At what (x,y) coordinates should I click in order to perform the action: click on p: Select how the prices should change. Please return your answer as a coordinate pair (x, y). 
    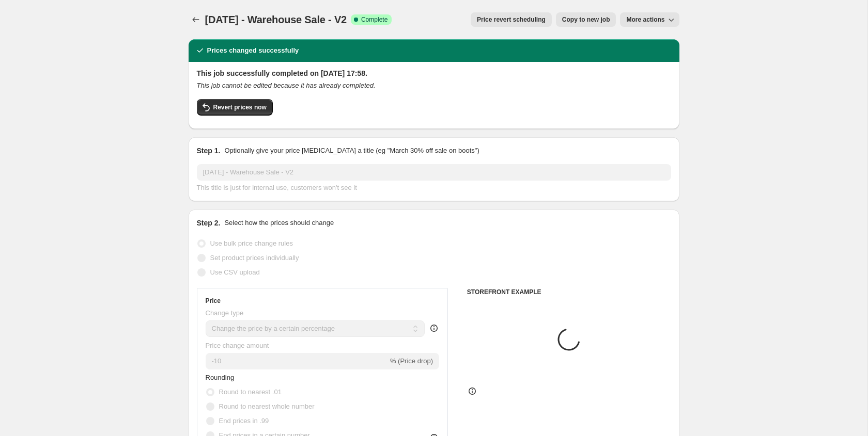
    Looking at the image, I should click on (279, 223).